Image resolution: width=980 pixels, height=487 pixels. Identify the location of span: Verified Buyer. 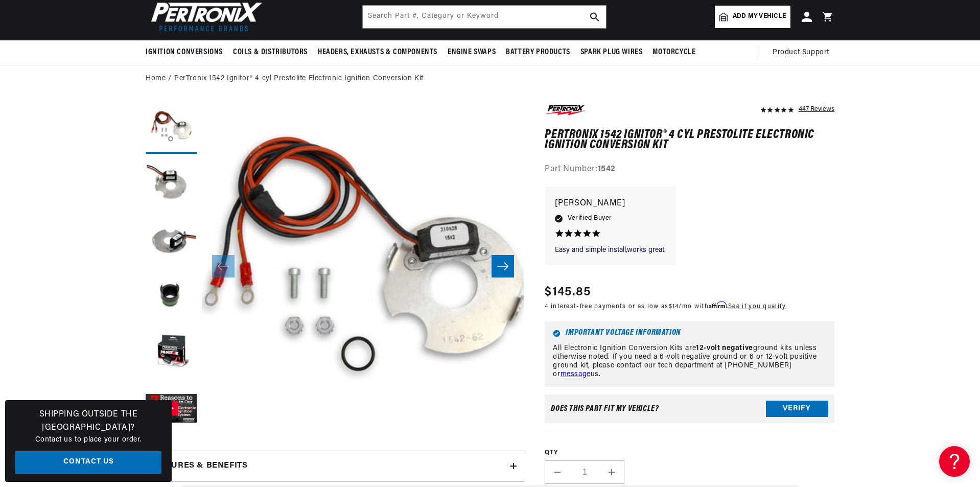
(590, 218).